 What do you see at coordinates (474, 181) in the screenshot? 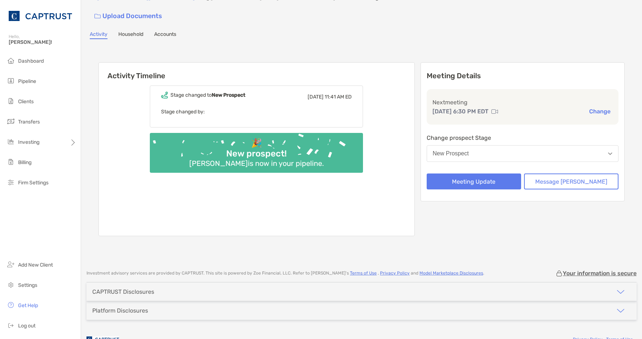
I see `button: Meeting Update` at bounding box center [474, 181].